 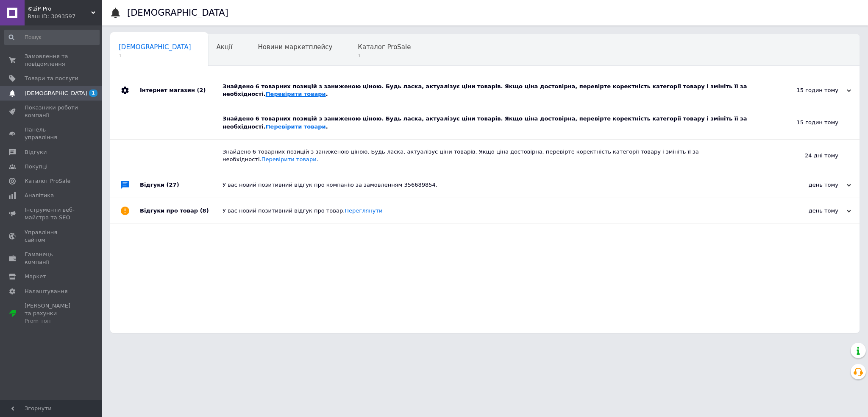 I want to click on div: У вас новий позитивний відгук про компанію за замовленням 356689854., so click(x=494, y=185).